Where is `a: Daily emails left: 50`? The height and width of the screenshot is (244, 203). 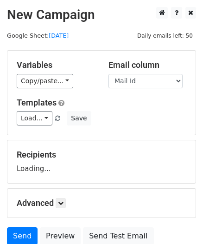
a: Daily emails left: 50 is located at coordinates (165, 35).